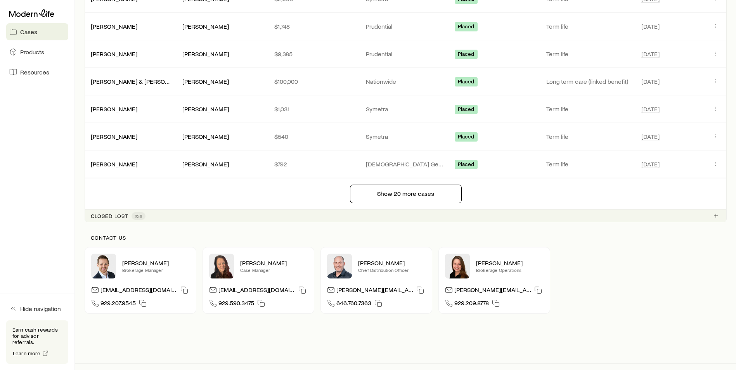 The height and width of the screenshot is (370, 736). Describe the element at coordinates (37, 52) in the screenshot. I see `a: Products` at that location.